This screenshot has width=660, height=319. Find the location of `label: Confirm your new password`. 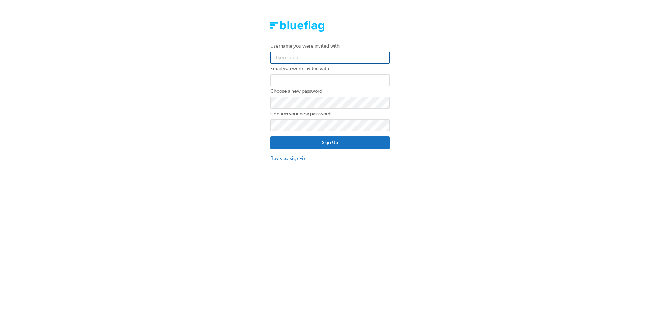

label: Confirm your new password is located at coordinates (330, 114).